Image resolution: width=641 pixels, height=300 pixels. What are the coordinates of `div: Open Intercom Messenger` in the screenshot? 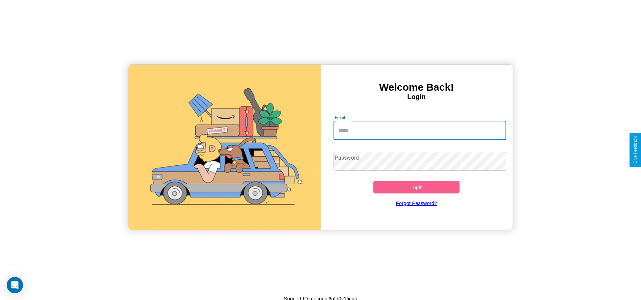 It's located at (15, 285).